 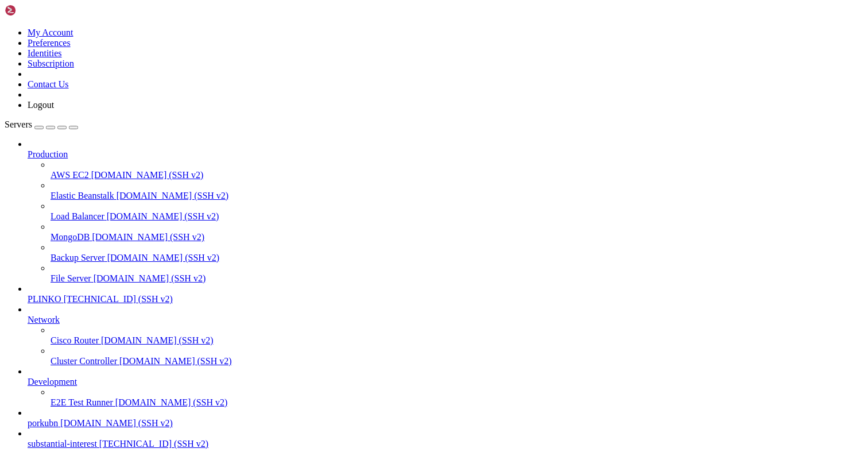 What do you see at coordinates (41, 105) in the screenshot?
I see `a: Logout` at bounding box center [41, 105].